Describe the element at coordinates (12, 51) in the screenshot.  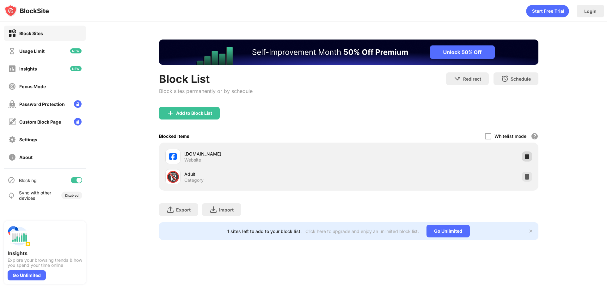
I see `img: time-usage-off.svg` at that location.